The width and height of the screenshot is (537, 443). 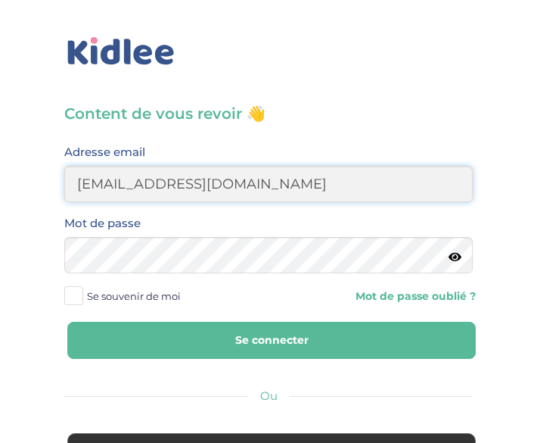 What do you see at coordinates (269, 114) in the screenshot?
I see `h3: Content de vous revoir 👋` at bounding box center [269, 114].